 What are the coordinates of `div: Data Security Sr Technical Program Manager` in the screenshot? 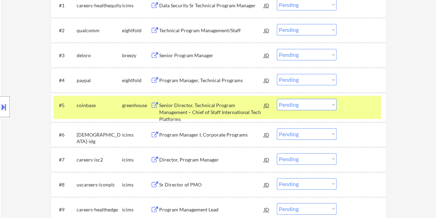 It's located at (212, 6).